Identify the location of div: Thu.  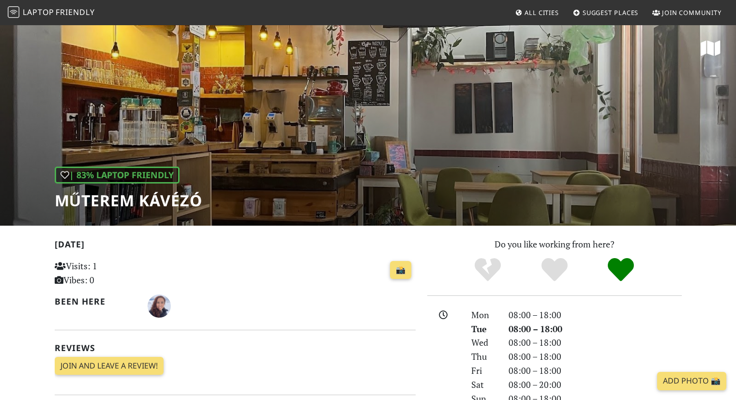
(484, 356).